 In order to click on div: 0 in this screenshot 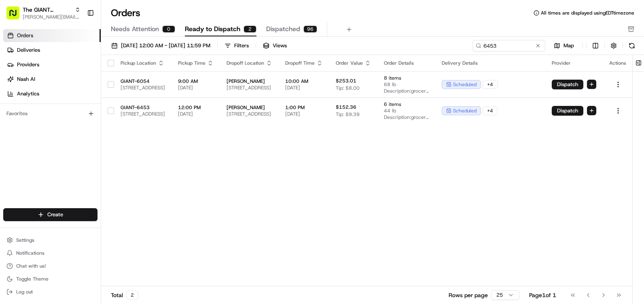, I will do `click(169, 29)`.